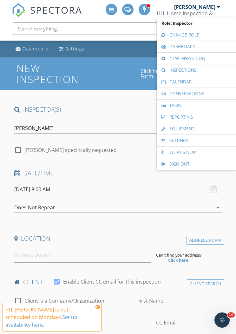  I want to click on h4: Location, so click(118, 239).